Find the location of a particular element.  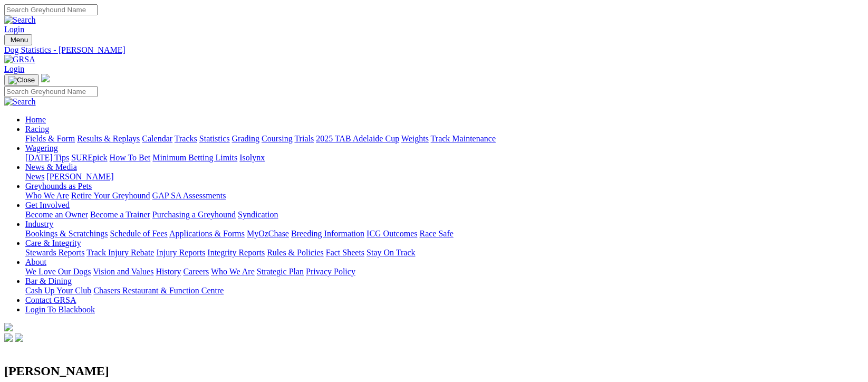

a: Track Injury Rebate is located at coordinates (121, 252).